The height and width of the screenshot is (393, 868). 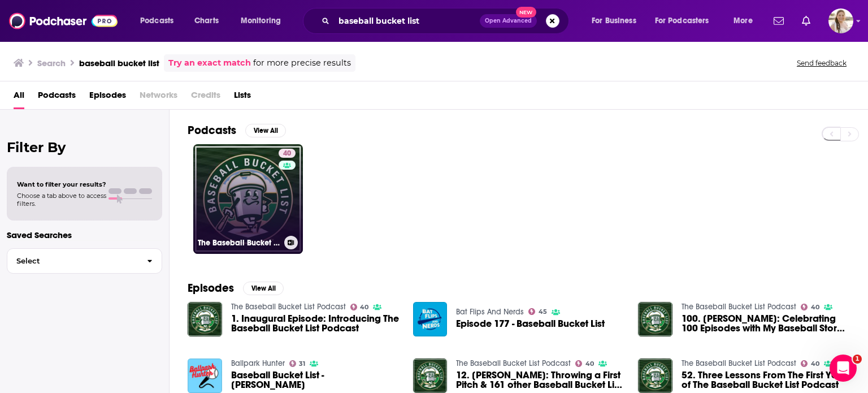 What do you see at coordinates (537, 311) in the screenshot?
I see `a: 45` at bounding box center [537, 311].